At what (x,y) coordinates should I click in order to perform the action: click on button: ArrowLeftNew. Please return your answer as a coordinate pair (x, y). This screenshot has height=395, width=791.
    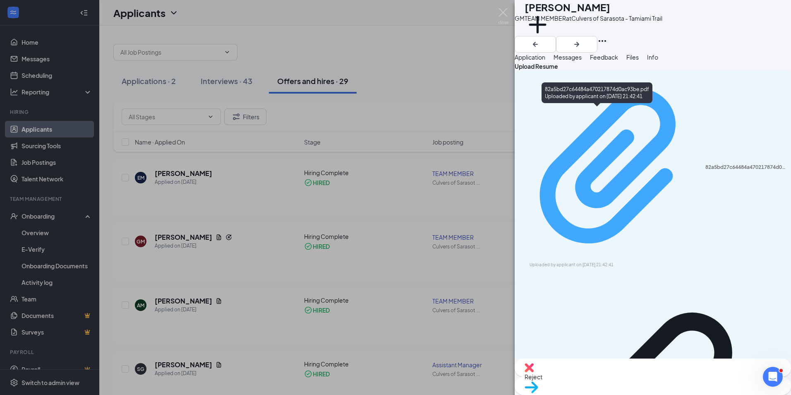
    Looking at the image, I should click on (535, 44).